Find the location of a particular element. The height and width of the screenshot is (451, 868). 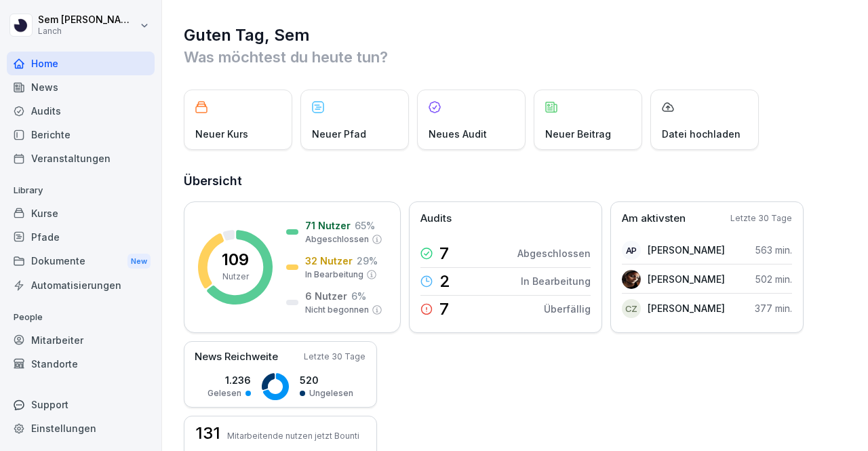

p: Gelesen is located at coordinates (225, 393).